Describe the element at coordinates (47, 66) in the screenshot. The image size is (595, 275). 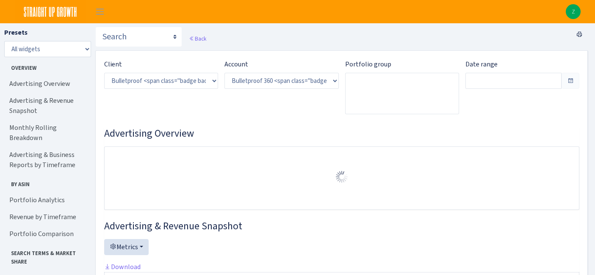
I see `span: Overview` at that location.